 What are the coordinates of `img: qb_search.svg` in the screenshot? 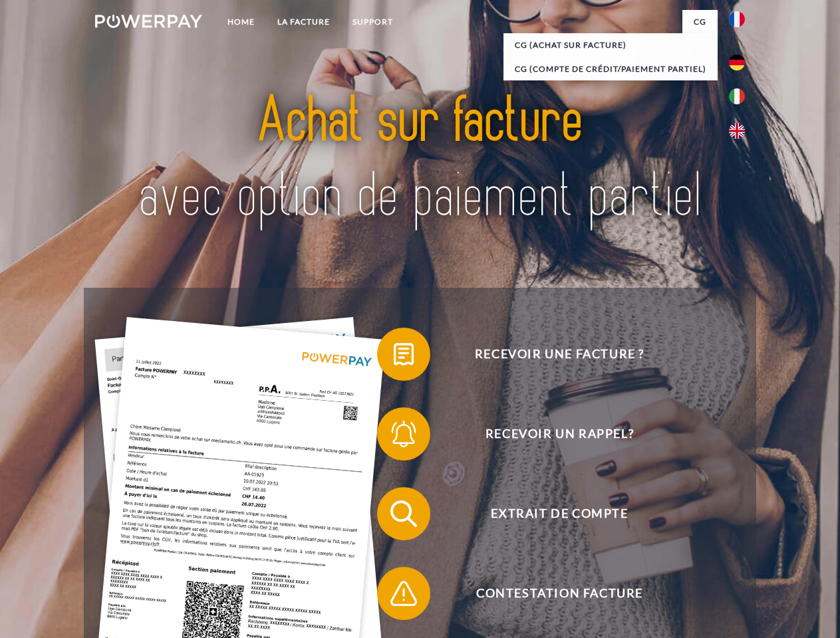 It's located at (404, 514).